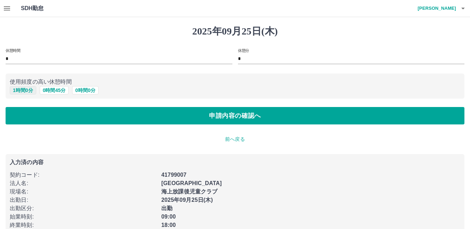 Image resolution: width=470 pixels, height=229 pixels. I want to click on p: 契約コード :, so click(83, 175).